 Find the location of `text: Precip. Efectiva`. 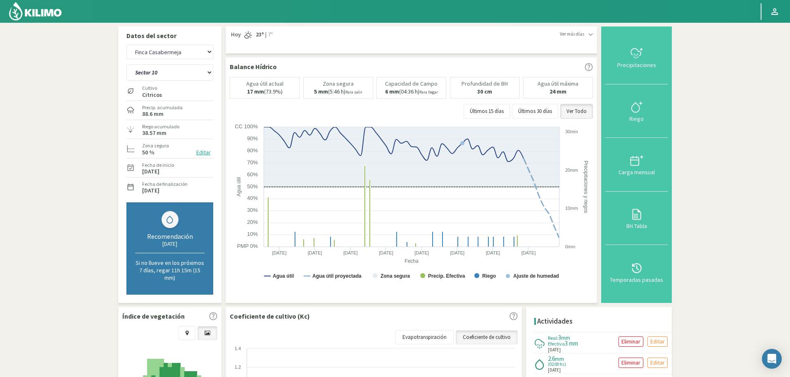

text: Precip. Efectiva is located at coordinates (447, 276).